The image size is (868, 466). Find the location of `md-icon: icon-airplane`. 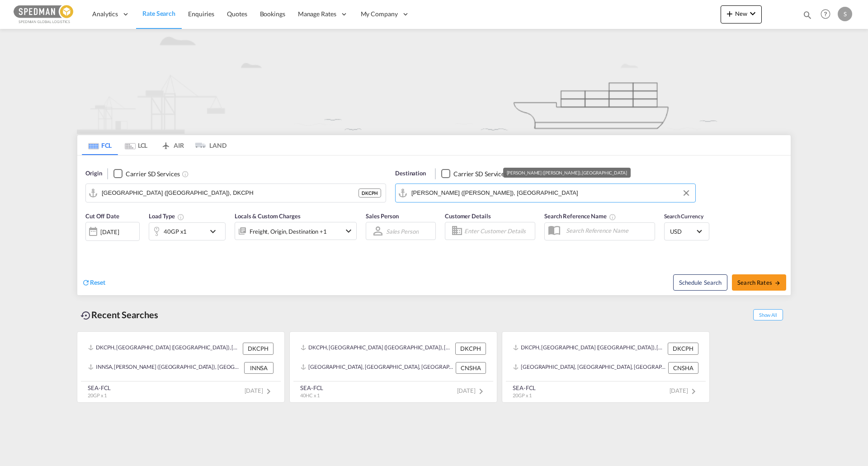

md-icon: icon-airplane is located at coordinates (166, 143).